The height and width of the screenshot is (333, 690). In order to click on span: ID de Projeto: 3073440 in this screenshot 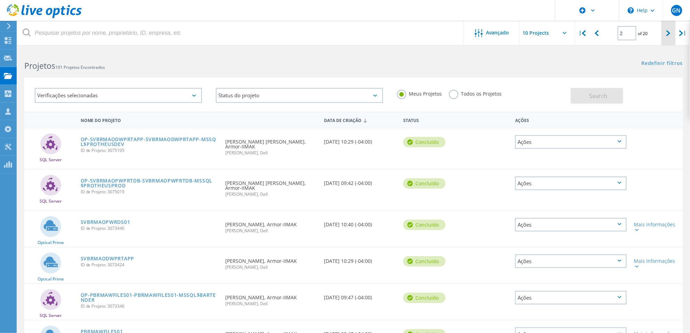, I will do `click(150, 229)`.